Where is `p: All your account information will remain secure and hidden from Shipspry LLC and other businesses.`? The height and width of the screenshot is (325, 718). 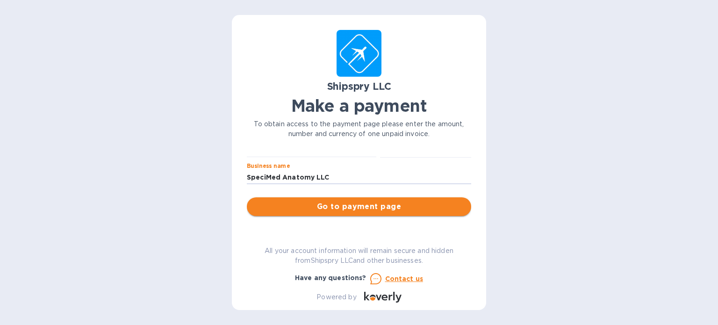 p: All your account information will remain secure and hidden from Shipspry LLC and other businesses. is located at coordinates (359, 256).